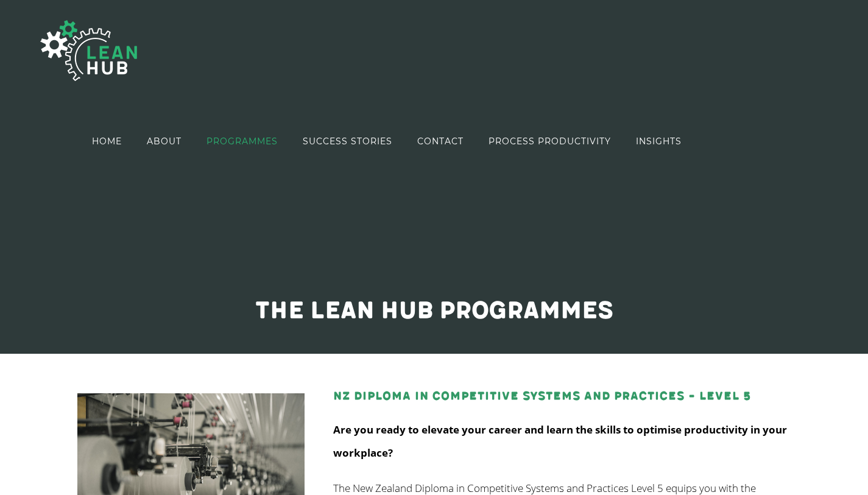  I want to click on span: CONTACT, so click(441, 141).